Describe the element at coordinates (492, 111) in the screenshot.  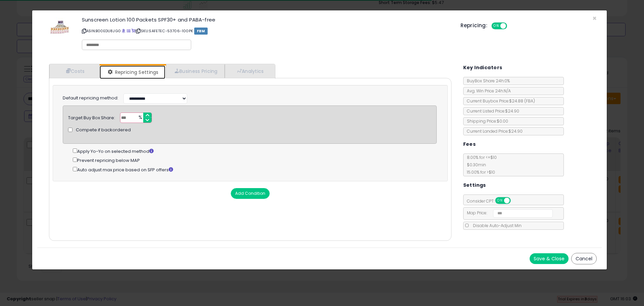
I see `span: Current Listed Price: $24.90` at that location.